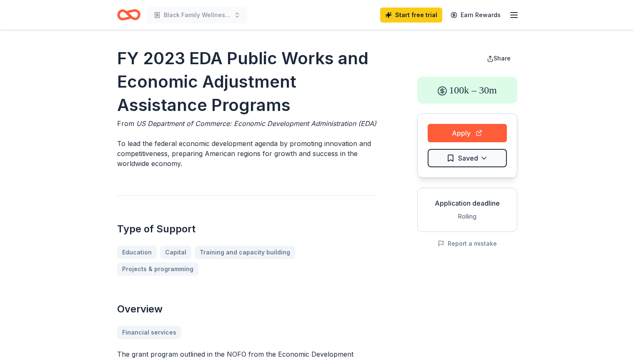 The height and width of the screenshot is (360, 634). What do you see at coordinates (468, 133) in the screenshot?
I see `button: Apply` at bounding box center [468, 133].